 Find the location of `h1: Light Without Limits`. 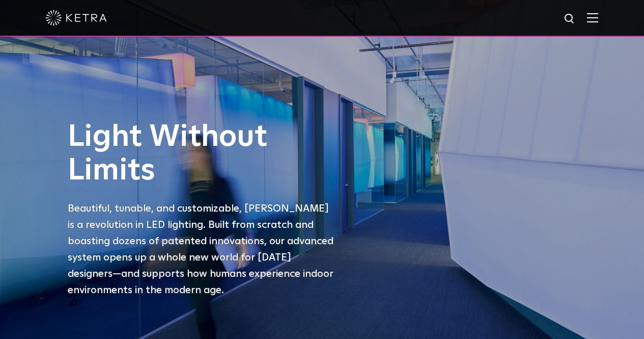

h1: Light Without Limits is located at coordinates (202, 154).